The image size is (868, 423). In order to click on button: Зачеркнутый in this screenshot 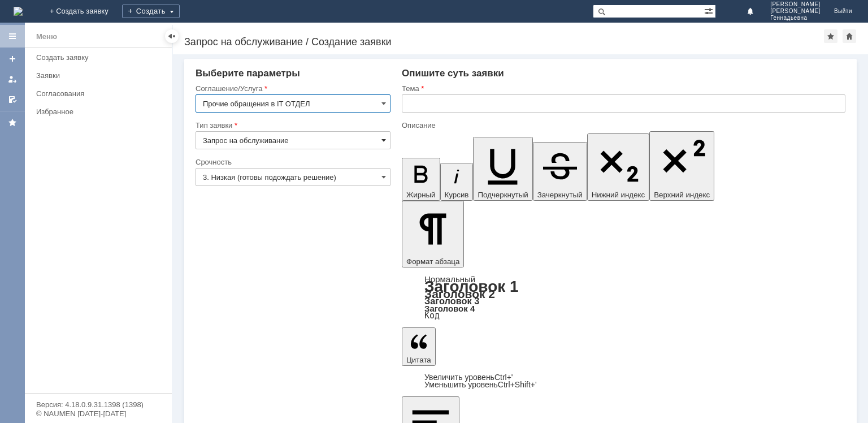, I will do `click(560, 172)`.